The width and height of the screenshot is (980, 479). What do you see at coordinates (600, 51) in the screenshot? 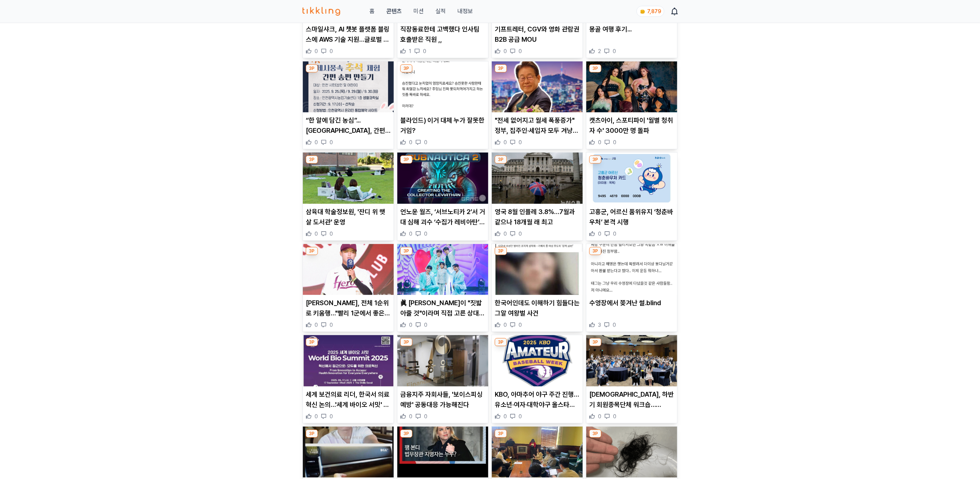
I see `span: 2` at bounding box center [600, 51].